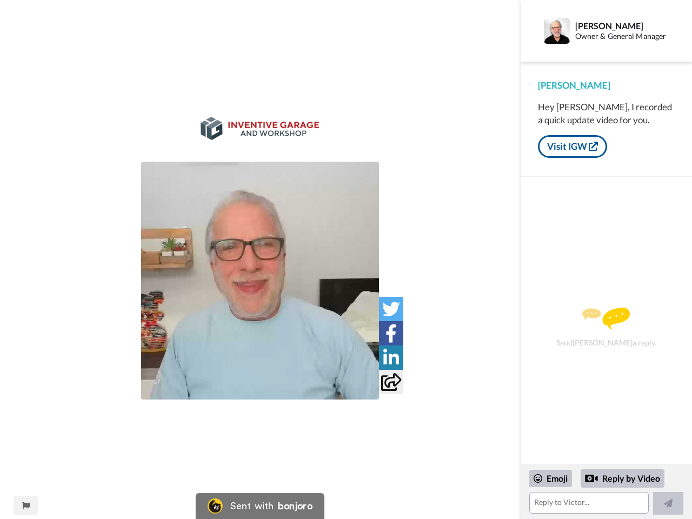 This screenshot has width=692, height=519. What do you see at coordinates (295, 506) in the screenshot?
I see `div: bonjoro` at bounding box center [295, 506].